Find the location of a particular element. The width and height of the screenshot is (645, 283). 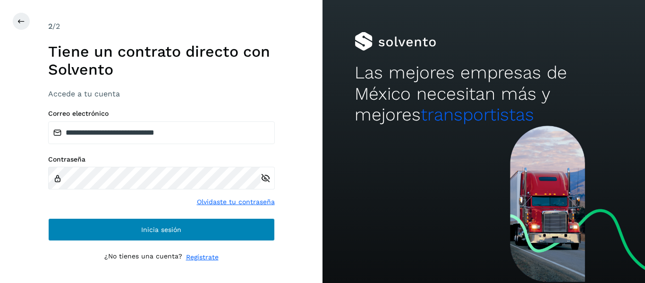

span: 2 is located at coordinates (50, 26).